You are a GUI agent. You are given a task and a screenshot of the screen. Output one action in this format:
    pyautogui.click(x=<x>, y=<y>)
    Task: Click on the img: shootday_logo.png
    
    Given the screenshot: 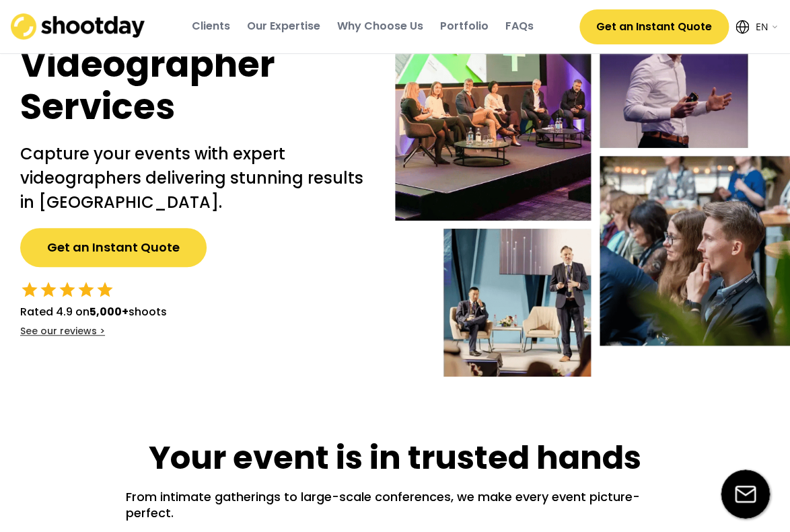 What is the action you would take?
    pyautogui.click(x=78, y=26)
    